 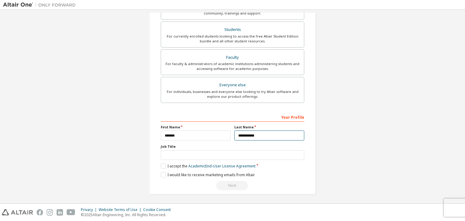 I want to click on img: instagram.svg, so click(x=50, y=212).